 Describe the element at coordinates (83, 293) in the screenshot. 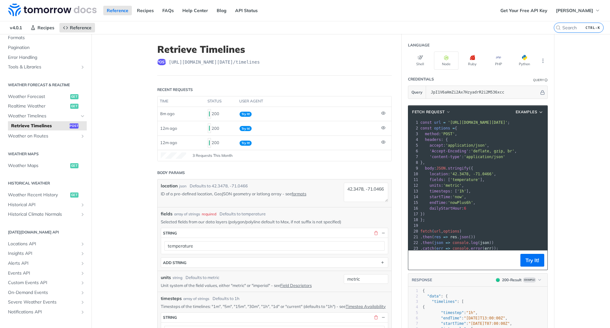

I see `button: Show subpages for On-Demand Events` at that location.